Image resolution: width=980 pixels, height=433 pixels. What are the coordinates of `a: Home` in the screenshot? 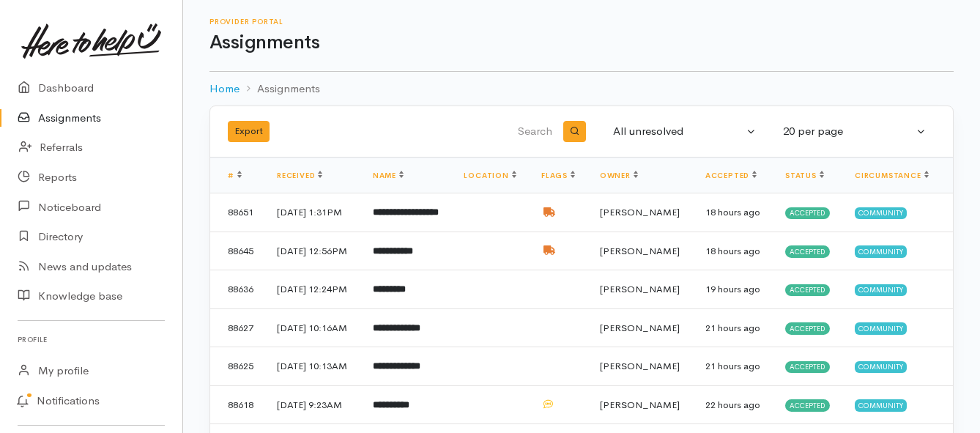 It's located at (224, 88).